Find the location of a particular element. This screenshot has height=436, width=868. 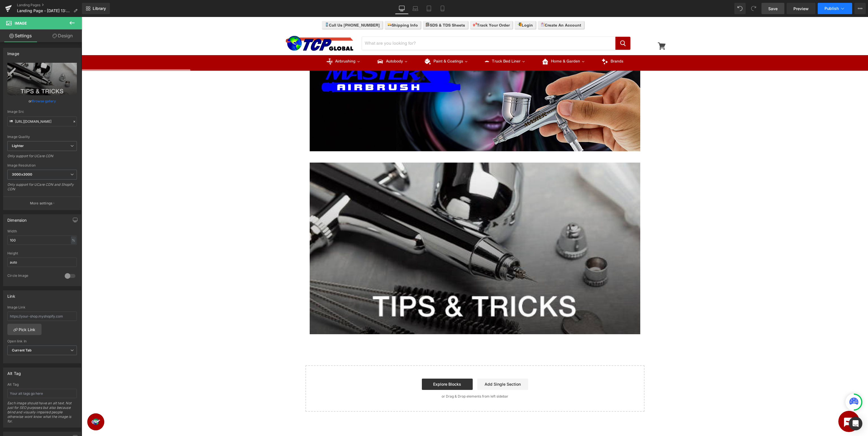

div: Image Quality is located at coordinates (42, 136).